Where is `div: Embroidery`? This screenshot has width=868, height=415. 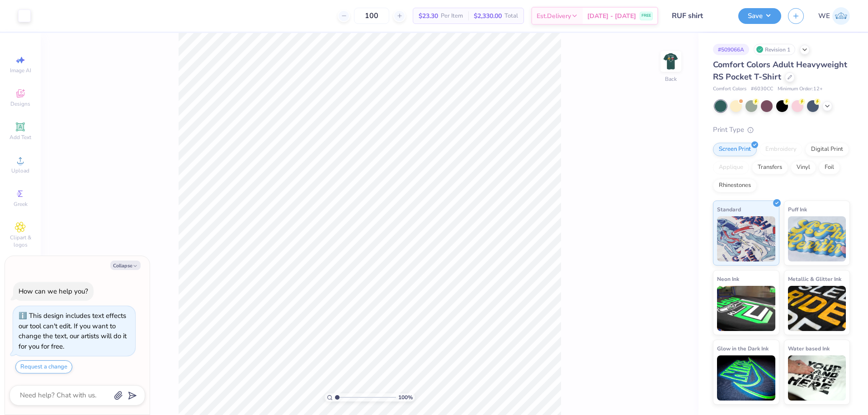 div: Embroidery is located at coordinates (781, 149).